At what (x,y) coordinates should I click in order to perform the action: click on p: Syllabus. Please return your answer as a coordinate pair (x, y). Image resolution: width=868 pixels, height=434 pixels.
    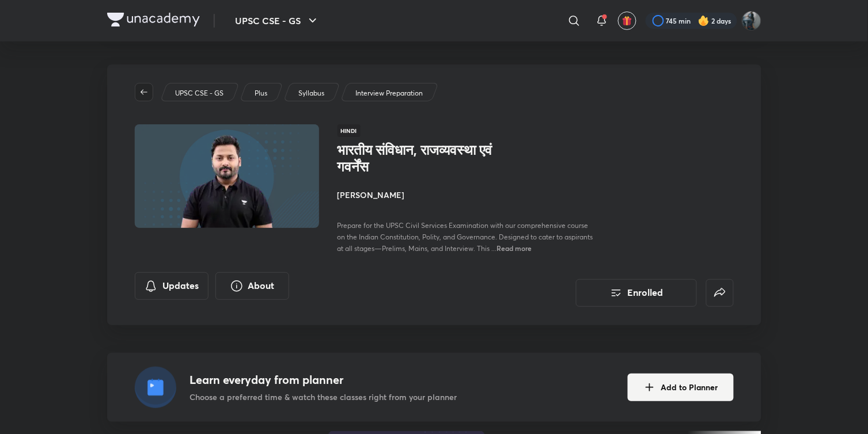
    Looking at the image, I should click on (311, 93).